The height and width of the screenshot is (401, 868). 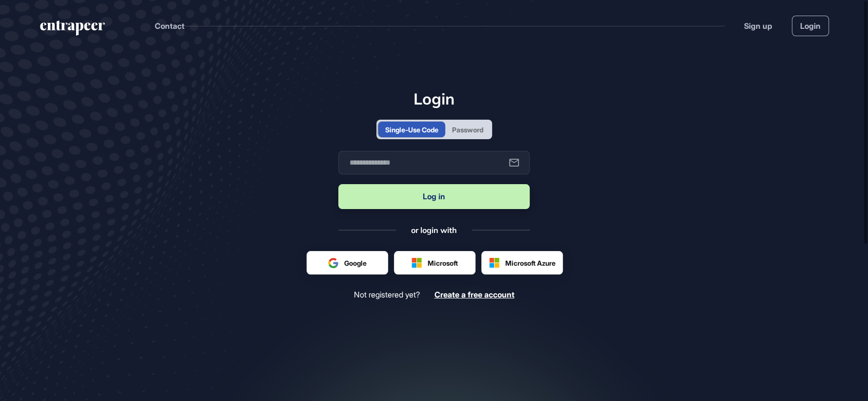 What do you see at coordinates (474, 294) in the screenshot?
I see `a: Create a free account` at bounding box center [474, 294].